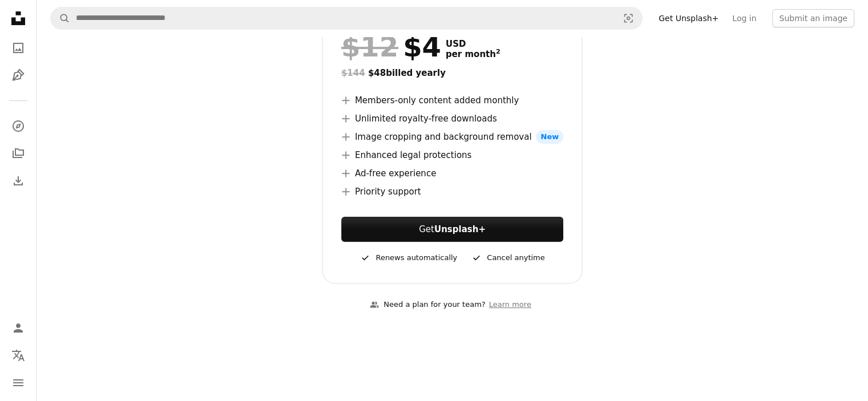  Describe the element at coordinates (346, 18) in the screenshot. I see `form: Find visuals sitewide` at that location.